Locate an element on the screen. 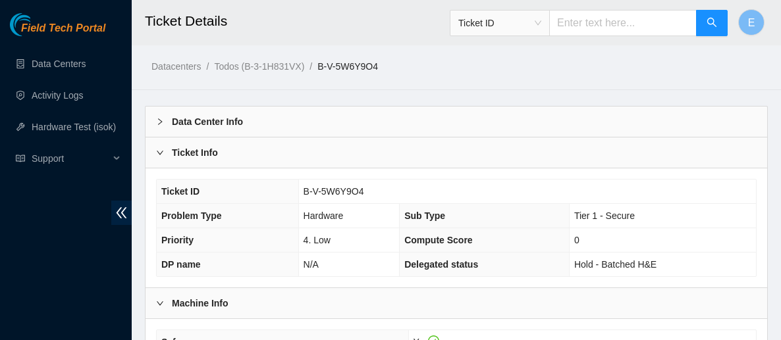 This screenshot has height=340, width=781. a: Akamai TechnologiesField Tech Portal is located at coordinates (57, 32).